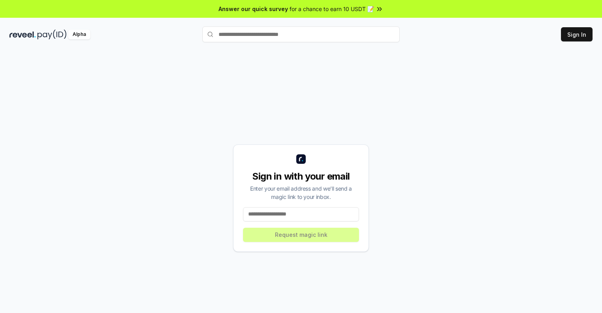 Image resolution: width=602 pixels, height=313 pixels. Describe the element at coordinates (52, 34) in the screenshot. I see `img: pay_id` at that location.